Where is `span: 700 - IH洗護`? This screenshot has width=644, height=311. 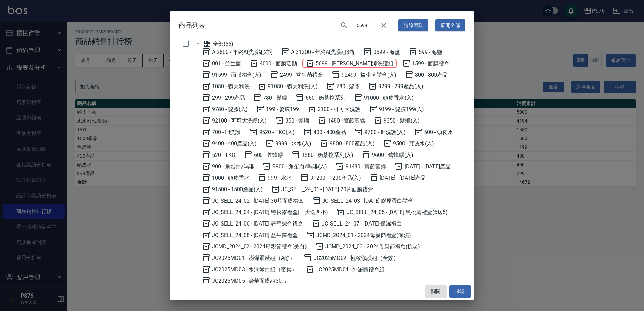 span: 700 - IH洗護 is located at coordinates (221, 132).